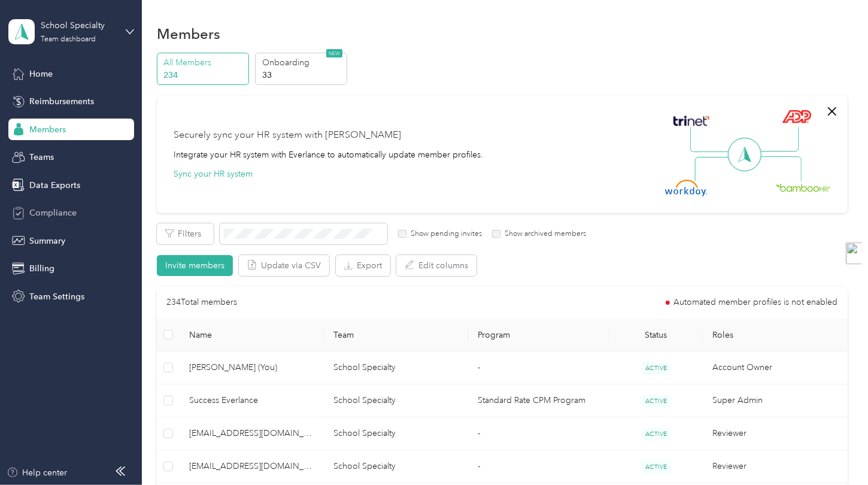 The image size is (868, 485). Describe the element at coordinates (62, 101) in the screenshot. I see `span: Reimbursements` at that location.